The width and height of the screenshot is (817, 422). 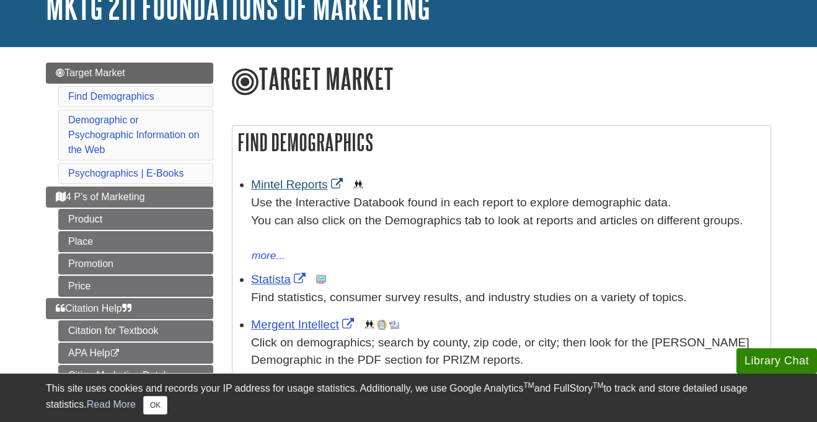 What do you see at coordinates (136, 331) in the screenshot?
I see `a: Citation for Textbook` at bounding box center [136, 331].